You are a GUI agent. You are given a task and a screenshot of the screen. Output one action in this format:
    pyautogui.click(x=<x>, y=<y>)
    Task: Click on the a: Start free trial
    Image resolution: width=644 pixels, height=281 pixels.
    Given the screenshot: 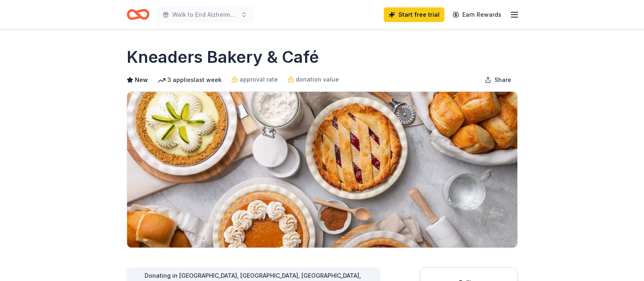 What is the action you would take?
    pyautogui.click(x=414, y=15)
    